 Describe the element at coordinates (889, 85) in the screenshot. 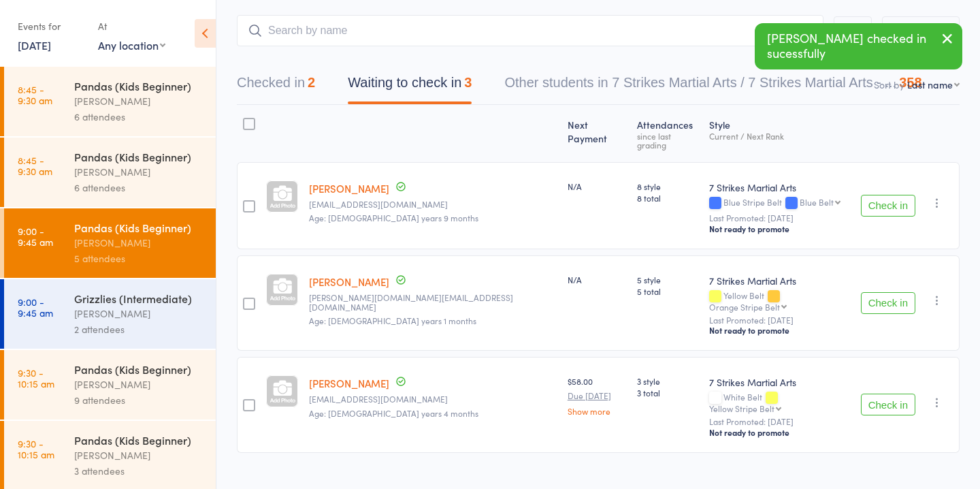

I see `label: Sort by` at that location.